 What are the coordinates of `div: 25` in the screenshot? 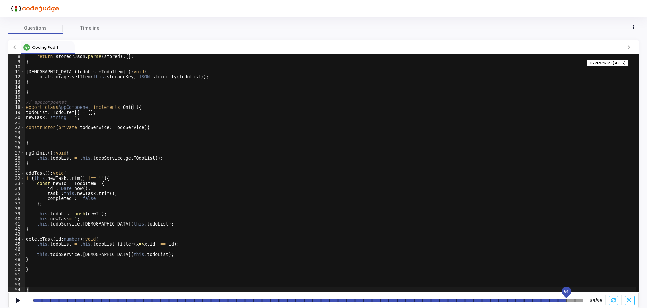 It's located at (17, 143).